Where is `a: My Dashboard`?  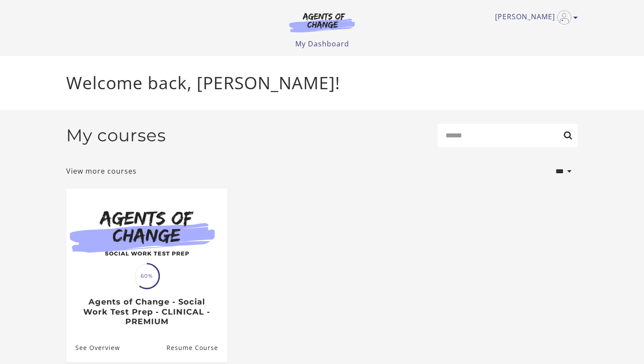 a: My Dashboard is located at coordinates (322, 44).